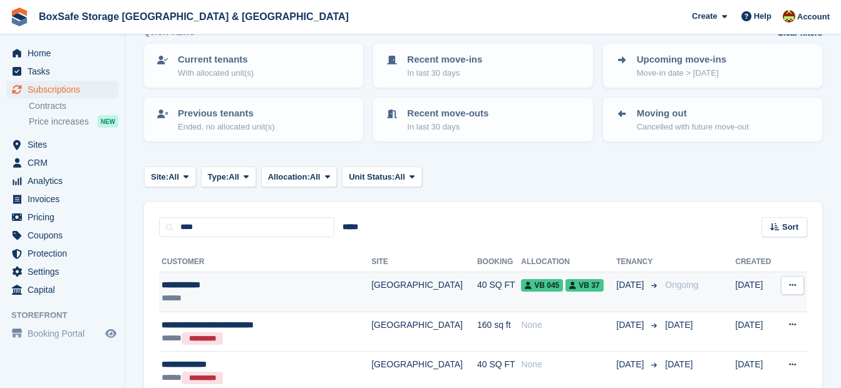 This screenshot has height=388, width=841. Describe the element at coordinates (65, 163) in the screenshot. I see `span: CRM` at that location.